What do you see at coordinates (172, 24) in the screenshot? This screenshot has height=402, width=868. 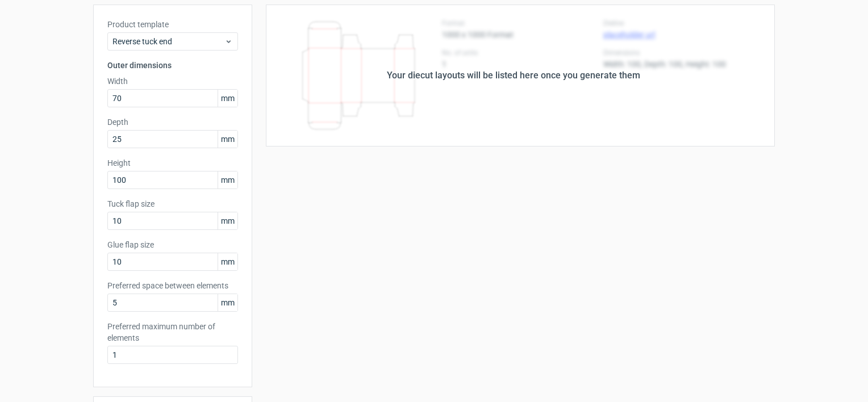 I see `label: Product template` at bounding box center [172, 24].